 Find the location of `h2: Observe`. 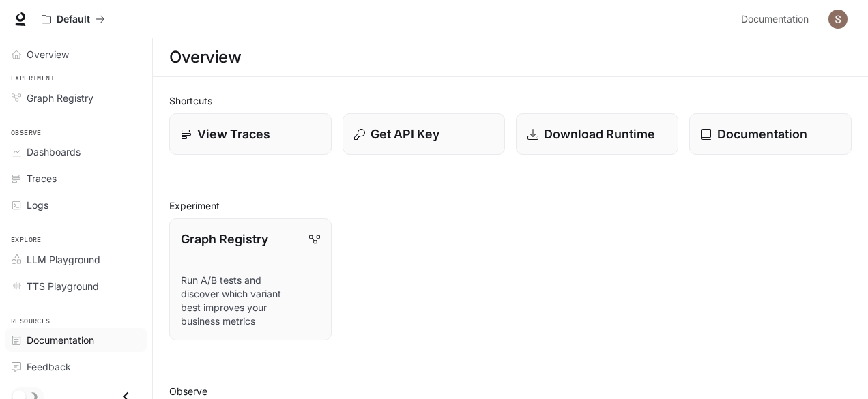

h2: Observe is located at coordinates (511, 390).